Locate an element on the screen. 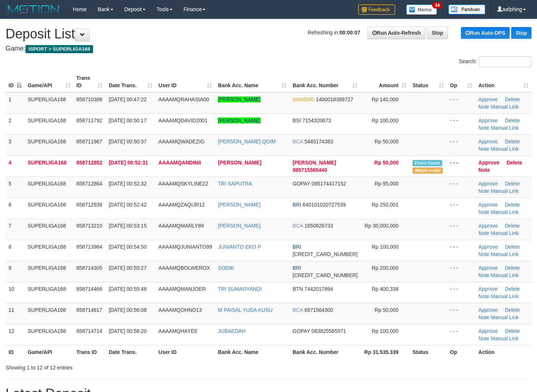 This screenshot has height=392, width=537. span: Rp 95,000 is located at coordinates (386, 183).